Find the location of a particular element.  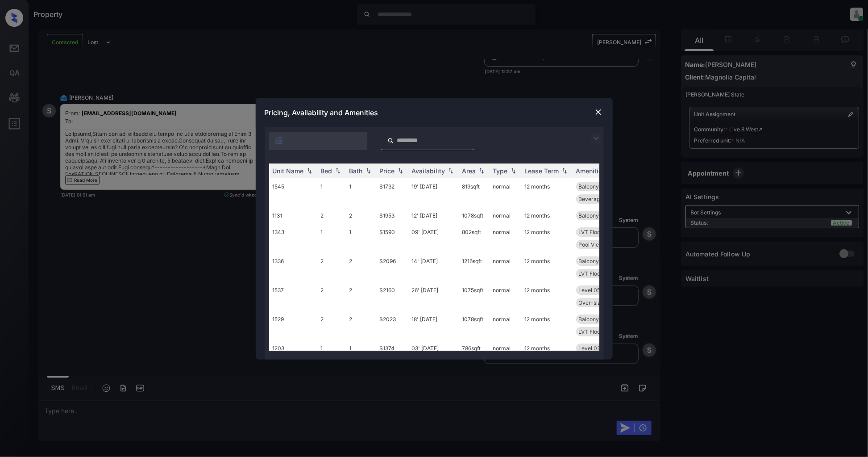

td: 1343 is located at coordinates (294, 238).